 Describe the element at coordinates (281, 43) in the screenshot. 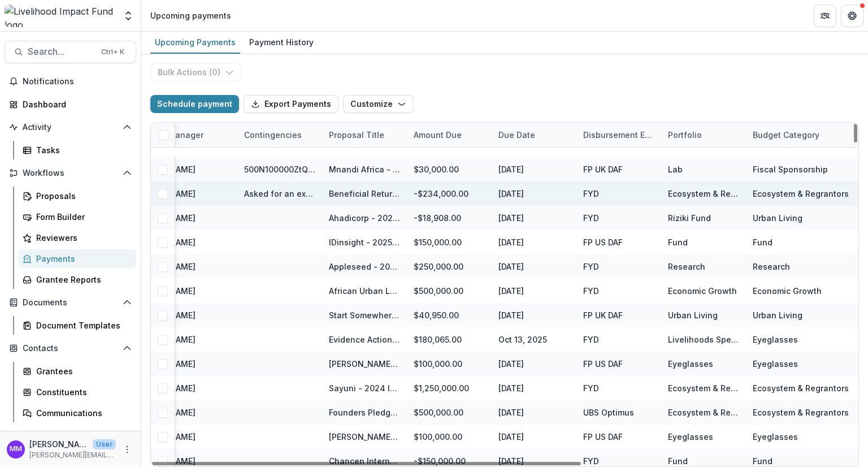

I see `a: Payment History` at that location.